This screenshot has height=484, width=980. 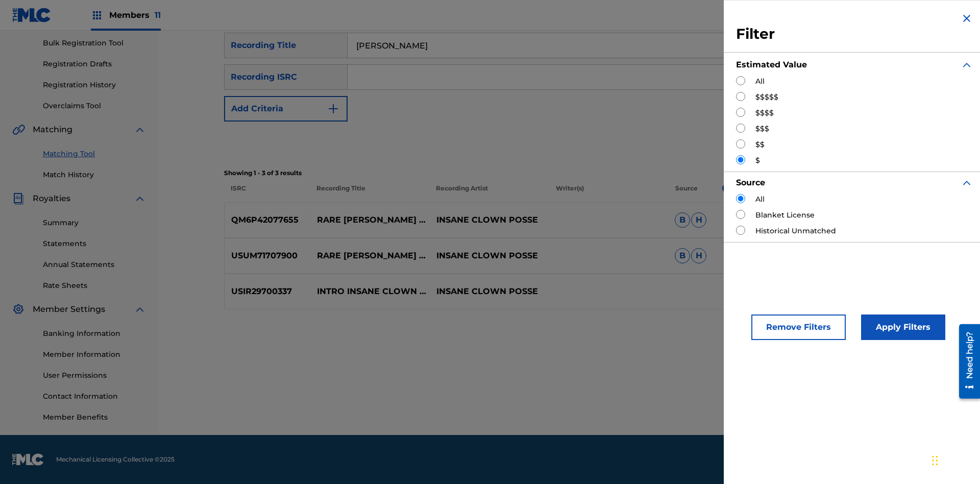 What do you see at coordinates (95, 396) in the screenshot?
I see `a: Contact Information` at bounding box center [95, 396].